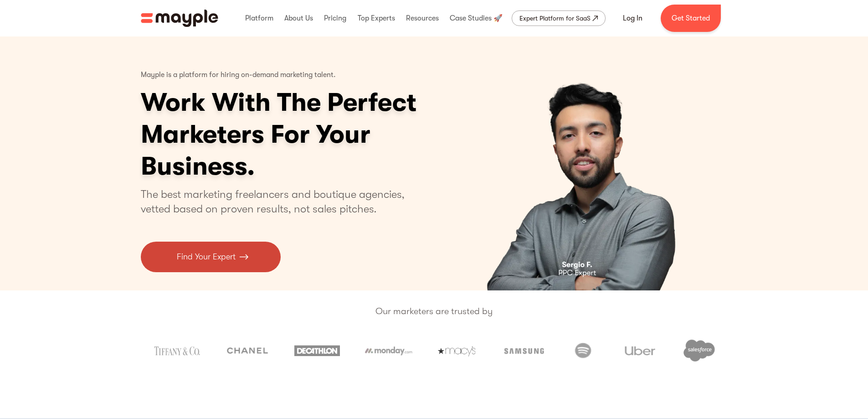 This screenshot has height=419, width=868. I want to click on h1: Work With The Perfect Marketers For Your Business., so click(314, 134).